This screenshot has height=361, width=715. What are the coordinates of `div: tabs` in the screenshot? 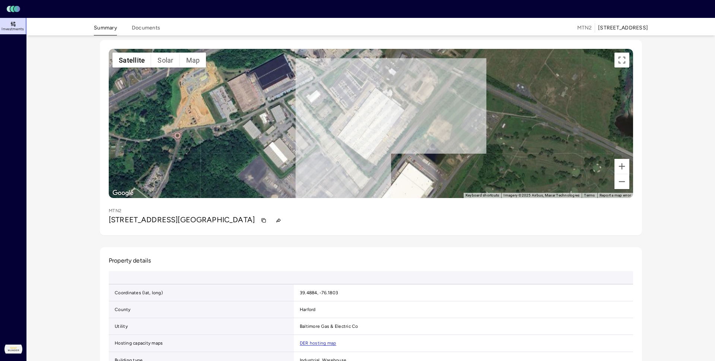 It's located at (127, 27).